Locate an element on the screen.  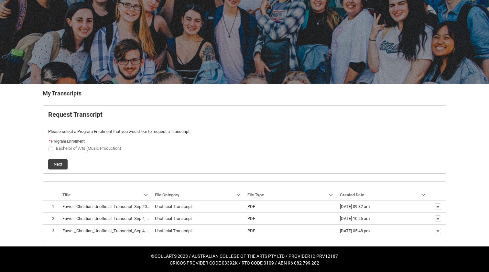
abbr: required is located at coordinates (50, 141).